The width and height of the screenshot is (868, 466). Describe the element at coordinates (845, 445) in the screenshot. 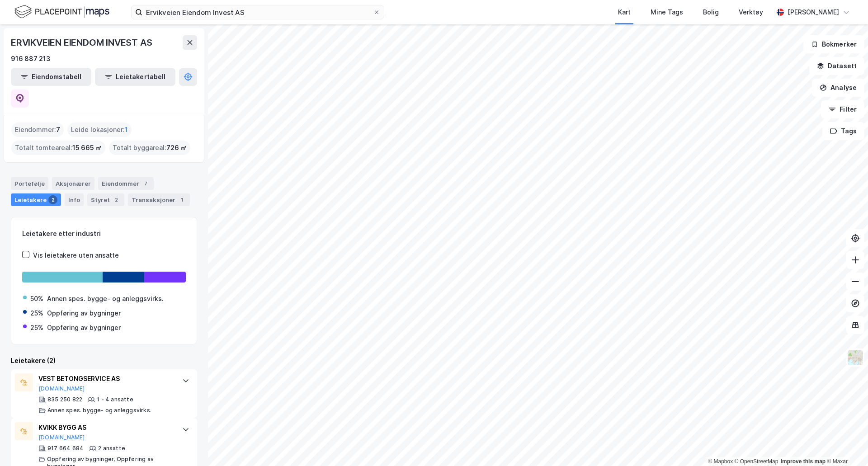

I see `div: Kontrollprogram for chat` at that location.